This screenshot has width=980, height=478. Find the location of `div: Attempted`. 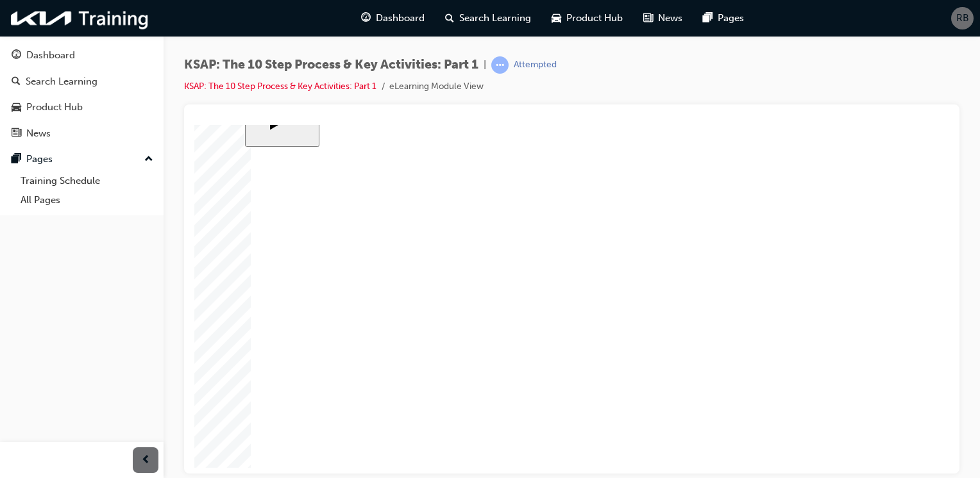

div: Attempted is located at coordinates (535, 65).